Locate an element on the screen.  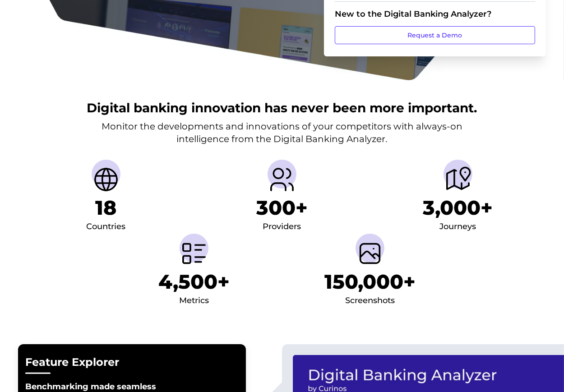
h1: 300+ is located at coordinates (282, 207).